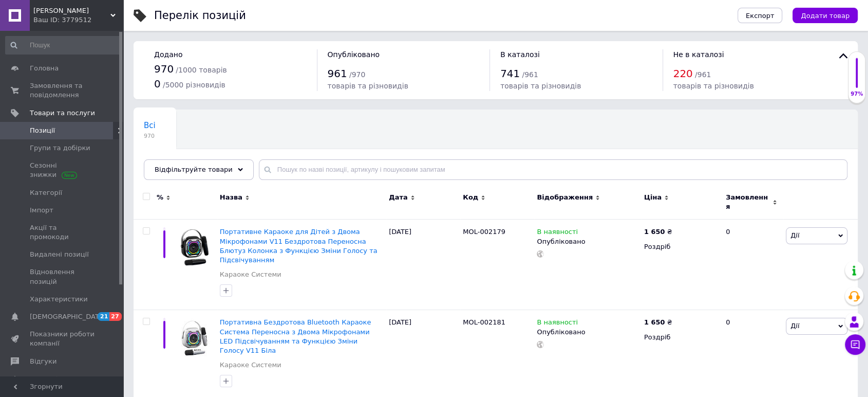 The image size is (868, 397). Describe the element at coordinates (520, 55) in the screenshot. I see `span: В каталозі` at that location.